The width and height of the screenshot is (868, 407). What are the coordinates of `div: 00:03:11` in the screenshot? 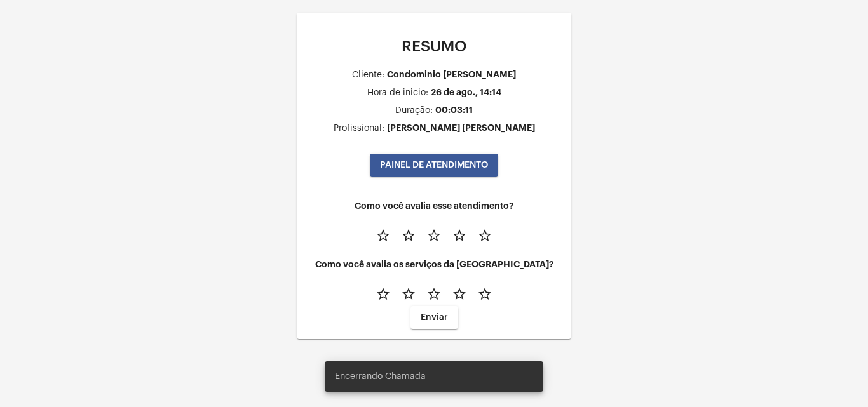 It's located at (454, 110).